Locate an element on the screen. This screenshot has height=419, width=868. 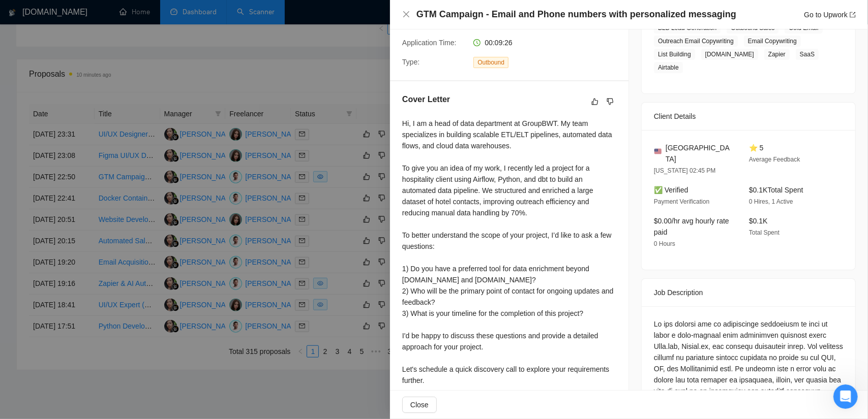
span: $0.1K Total Spent is located at coordinates (776, 190).